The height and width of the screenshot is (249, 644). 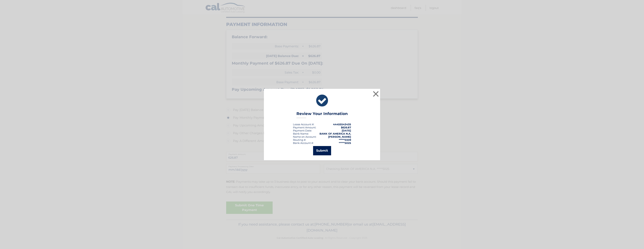 What do you see at coordinates (304, 137) in the screenshot?
I see `div: Name on Account:` at bounding box center [304, 137].